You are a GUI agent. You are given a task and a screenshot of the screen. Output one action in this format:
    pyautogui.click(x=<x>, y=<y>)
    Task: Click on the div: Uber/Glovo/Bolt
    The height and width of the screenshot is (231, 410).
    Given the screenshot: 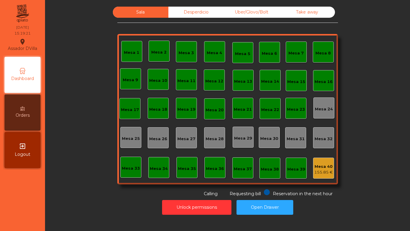 What is the action you would take?
    pyautogui.click(x=252, y=12)
    